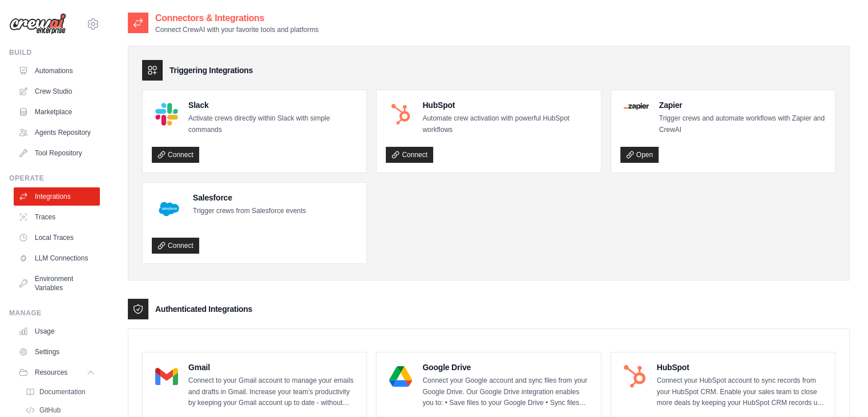  What do you see at coordinates (743, 124) in the screenshot?
I see `p: Trigger crews and automate workflows with Zapier and CrewAI` at bounding box center [743, 124].